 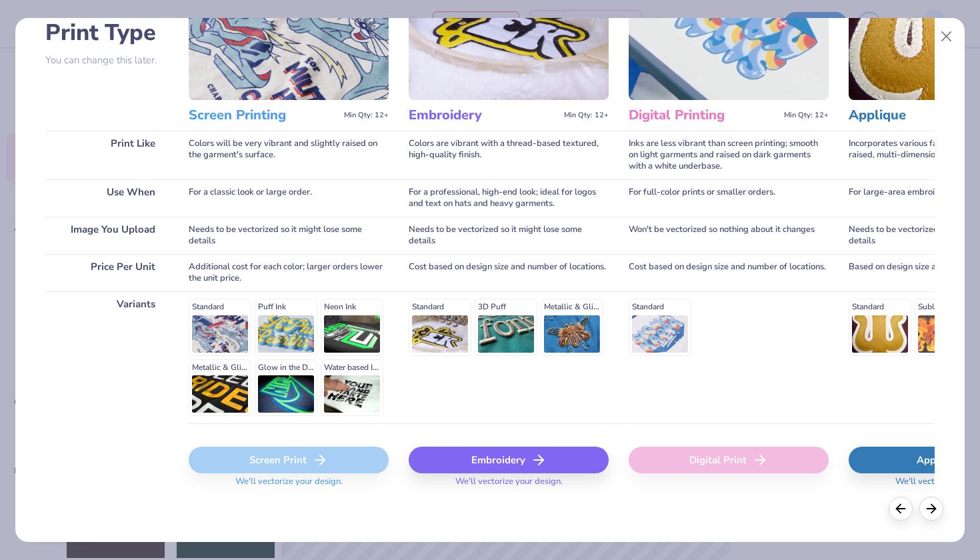 What do you see at coordinates (106, 154) in the screenshot?
I see `div: Print Like` at bounding box center [106, 154].